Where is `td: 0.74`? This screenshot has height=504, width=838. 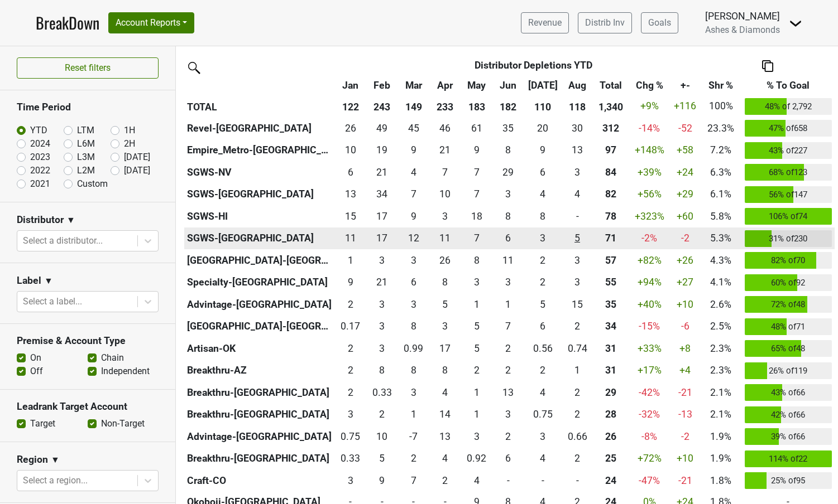 td: 0.74 is located at coordinates (577, 349).